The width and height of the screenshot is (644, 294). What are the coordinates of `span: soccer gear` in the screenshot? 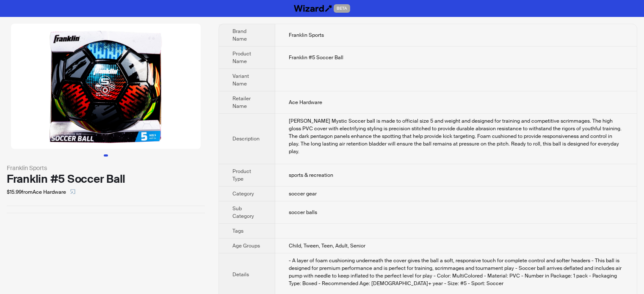 It's located at (303, 194).